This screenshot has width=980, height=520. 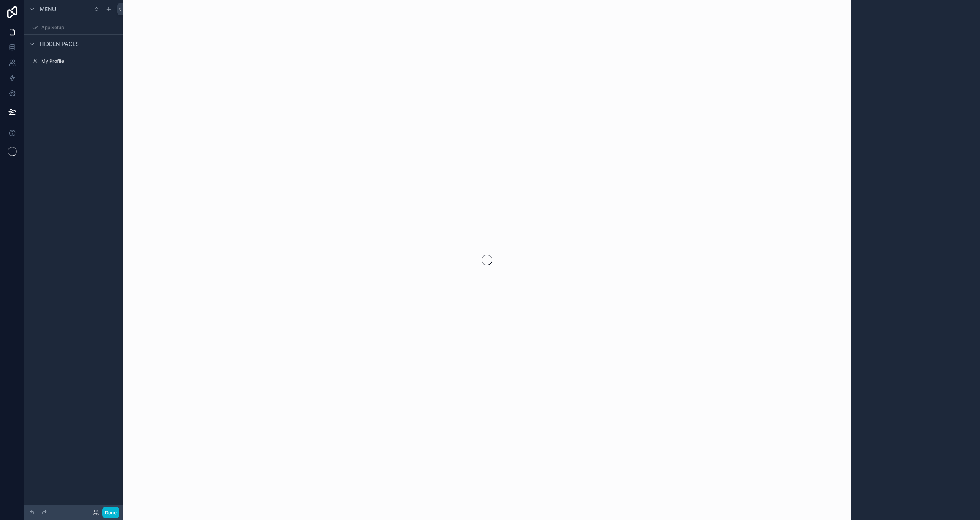 What do you see at coordinates (60, 44) in the screenshot?
I see `span: Hidden pages` at bounding box center [60, 44].